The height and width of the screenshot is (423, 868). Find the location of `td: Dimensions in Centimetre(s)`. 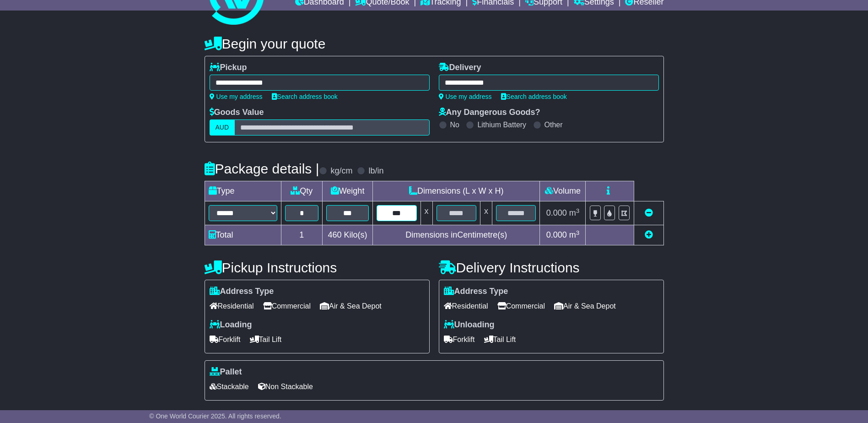

td: Dimensions in Centimetre(s) is located at coordinates (456, 235).